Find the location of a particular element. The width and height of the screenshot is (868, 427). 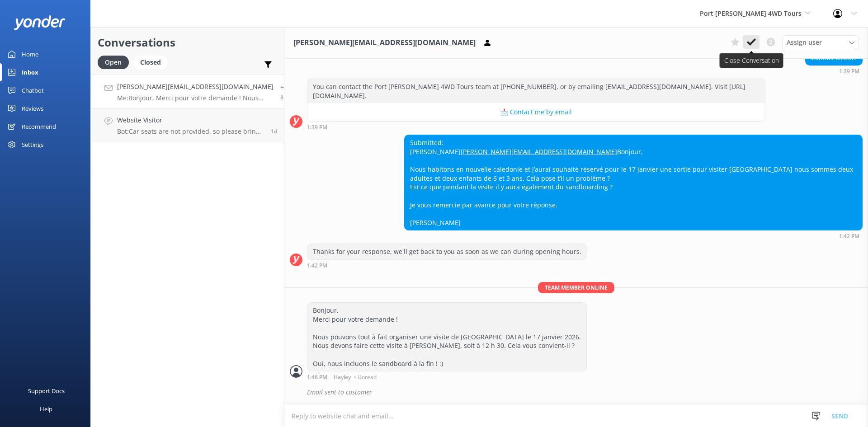

a: Closed is located at coordinates (153, 62).